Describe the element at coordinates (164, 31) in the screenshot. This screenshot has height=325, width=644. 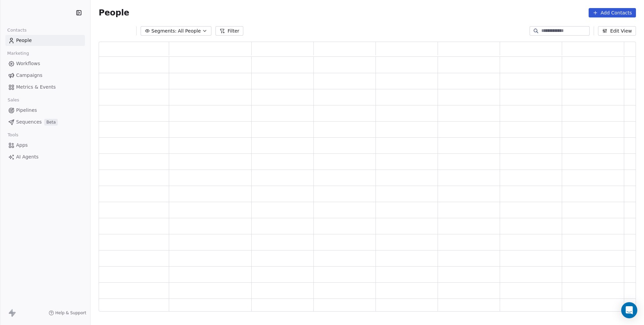
I see `span: Segments:` at that location.